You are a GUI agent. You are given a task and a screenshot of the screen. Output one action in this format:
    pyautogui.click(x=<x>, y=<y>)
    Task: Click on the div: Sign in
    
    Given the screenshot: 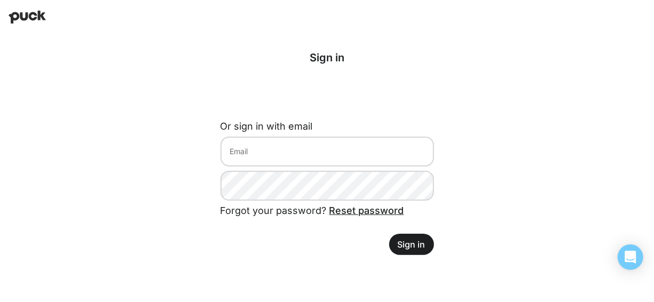 What is the action you would take?
    pyautogui.click(x=327, y=58)
    